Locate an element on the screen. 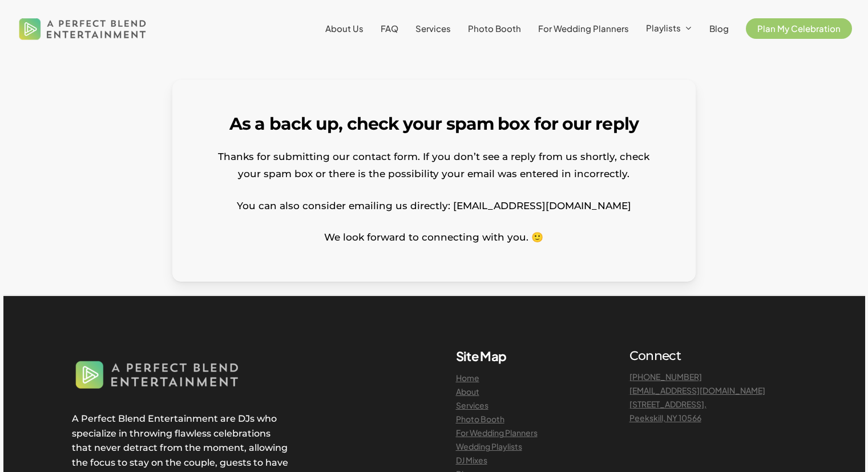 The width and height of the screenshot is (868, 472). span: For Wedding Planners is located at coordinates (583, 28).